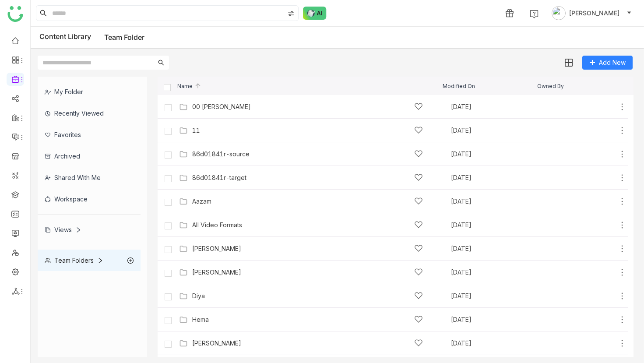 The height and width of the screenshot is (363, 644). What do you see at coordinates (92, 37) in the screenshot?
I see `div: Content Library` at bounding box center [92, 37].